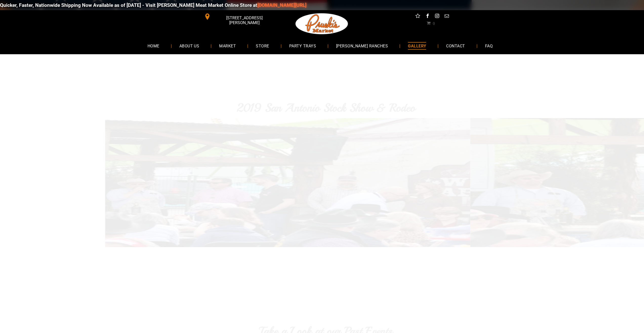 Image resolution: width=644 pixels, height=333 pixels. Describe the element at coordinates (434, 23) in the screenshot. I see `span: 0` at that location.